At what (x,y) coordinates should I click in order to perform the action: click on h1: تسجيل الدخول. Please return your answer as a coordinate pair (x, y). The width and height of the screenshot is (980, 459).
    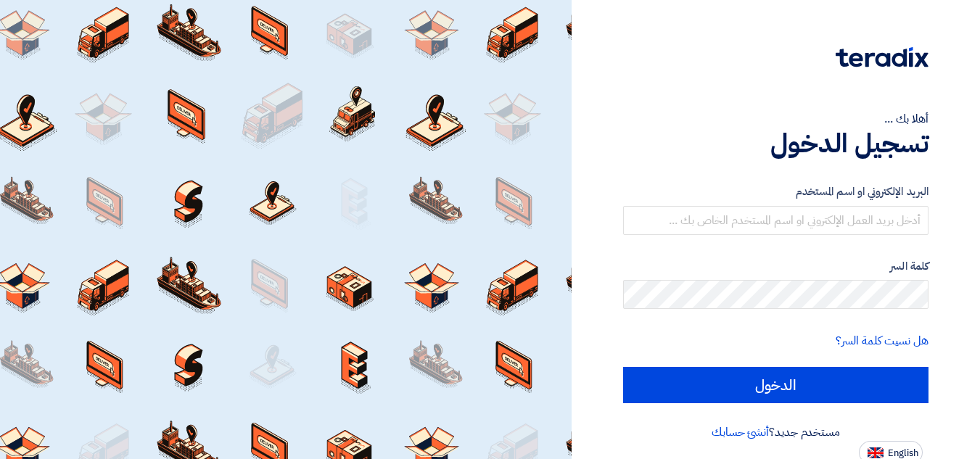
    Looking at the image, I should click on (775, 144).